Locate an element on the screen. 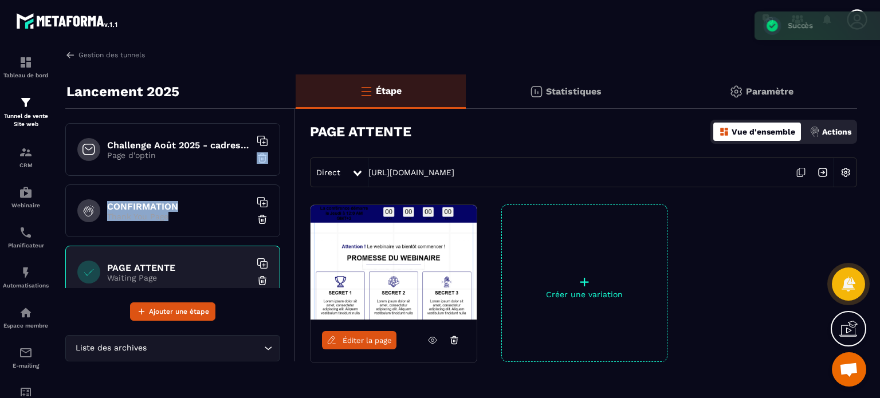  h6: PAGE ATTENTE is located at coordinates (179, 268).